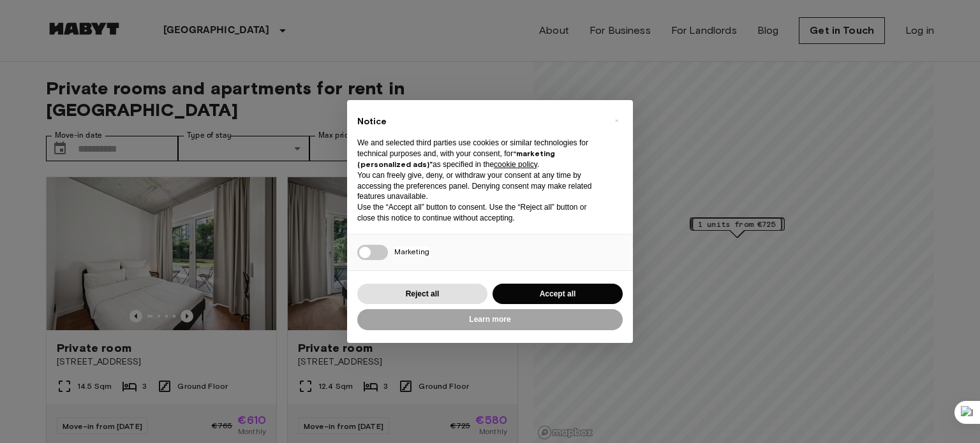 Image resolution: width=980 pixels, height=443 pixels. What do you see at coordinates (480, 213) in the screenshot?
I see `p: Use the “Accept all” button to consent. Use the “Reject all” button or close this notice to conti...` at bounding box center [480, 213].